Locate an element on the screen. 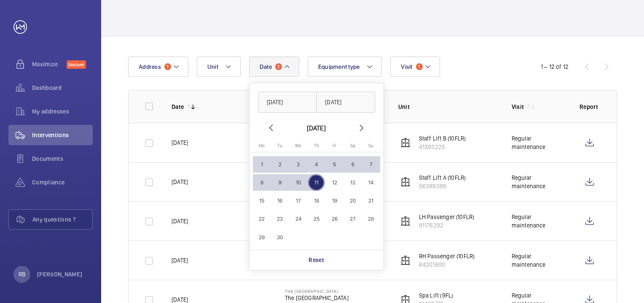 The height and width of the screenshot is (303, 644). button: September 25, 2025 is located at coordinates (316, 219).